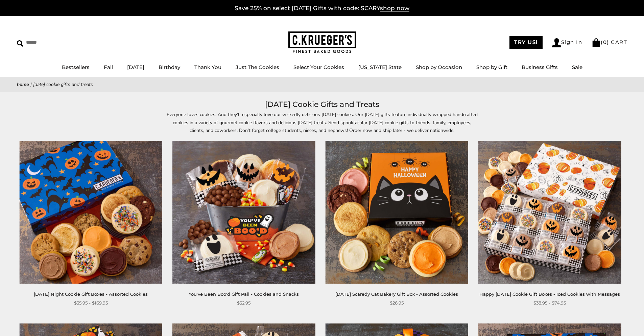 The height and width of the screenshot is (336, 644). Describe the element at coordinates (550, 213) in the screenshot. I see `img: Happy Halloween Cookie Gift Boxes - Iced Cookies with Messages` at that location.